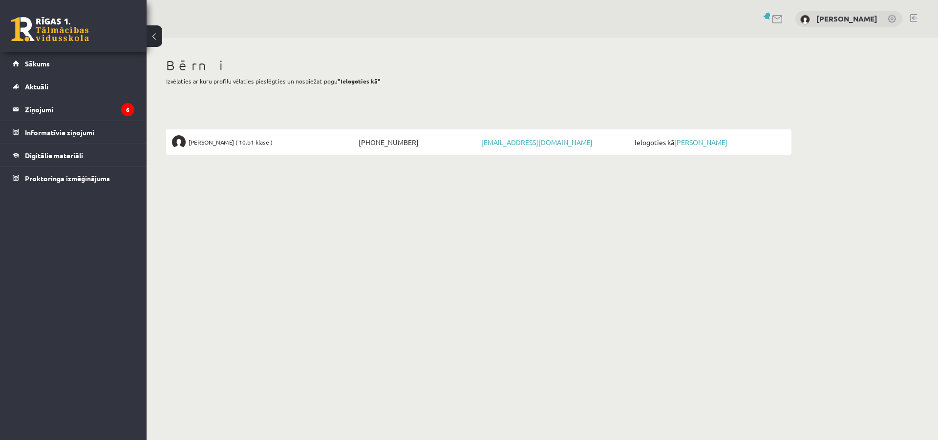 The image size is (938, 440). Describe the element at coordinates (37, 64) in the screenshot. I see `span: Sākums` at that location.